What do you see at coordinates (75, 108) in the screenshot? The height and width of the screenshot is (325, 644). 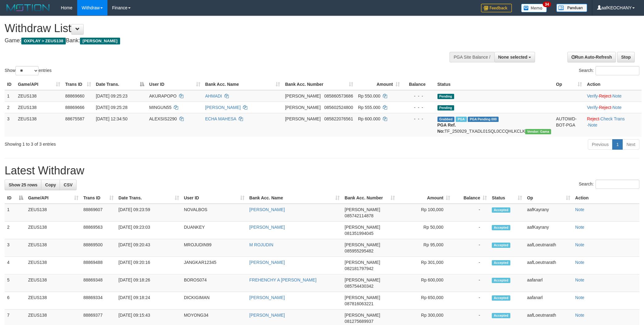 I see `span: 88869666` at bounding box center [75, 108].